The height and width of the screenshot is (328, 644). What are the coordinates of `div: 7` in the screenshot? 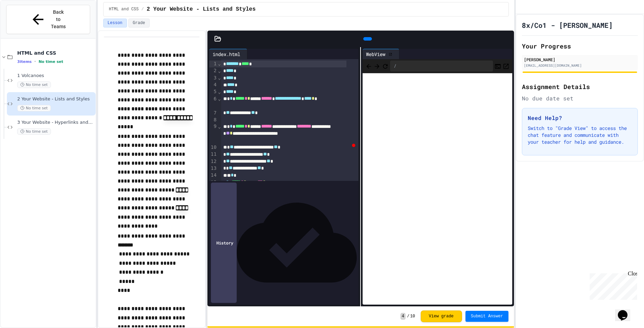 It's located at (213, 113).